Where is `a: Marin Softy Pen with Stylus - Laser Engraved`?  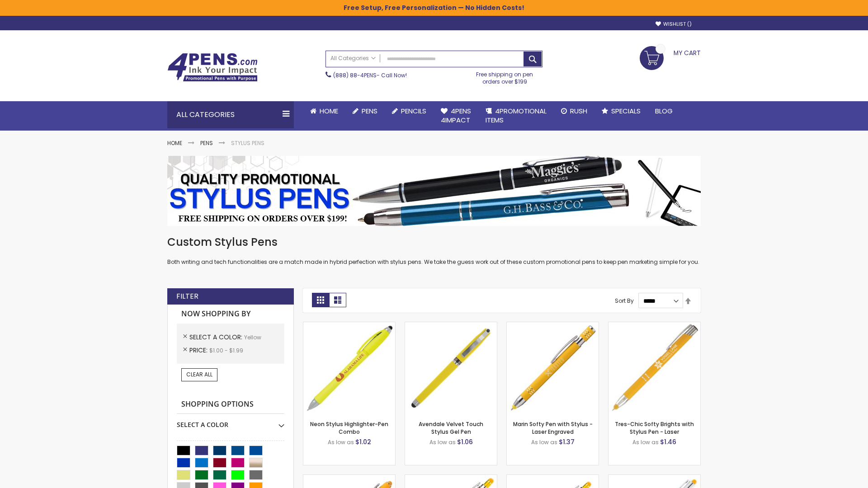 a: Marin Softy Pen with Stylus - Laser Engraved is located at coordinates (553, 428).